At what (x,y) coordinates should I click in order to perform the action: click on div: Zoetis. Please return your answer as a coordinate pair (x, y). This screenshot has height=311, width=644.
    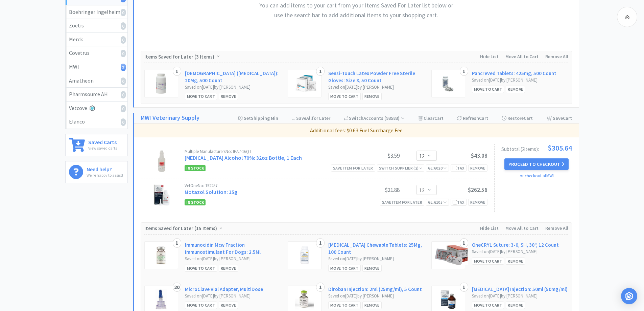
    Looking at the image, I should click on (96, 26).